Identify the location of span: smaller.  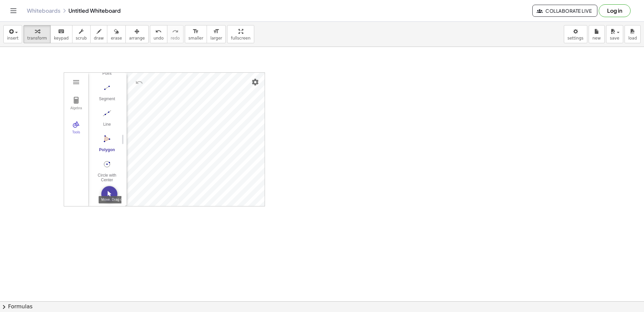
(196, 38).